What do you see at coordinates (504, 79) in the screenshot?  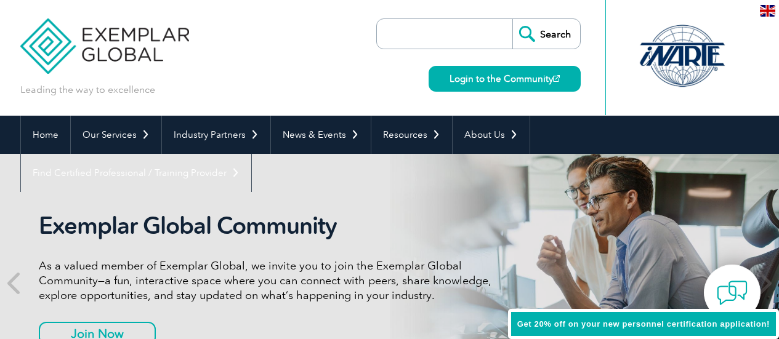 I see `a: Login to the Community` at bounding box center [504, 79].